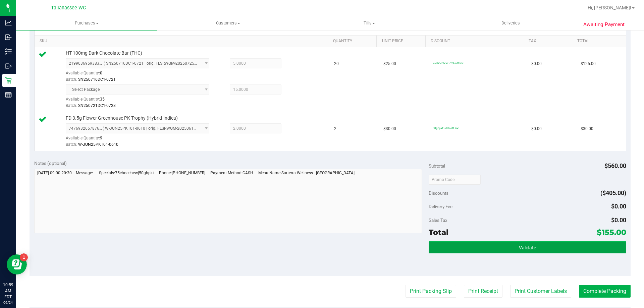 The height and width of the screenshot is (308, 644). Describe the element at coordinates (8, 37) in the screenshot. I see `inline-svg: Inbound` at that location.